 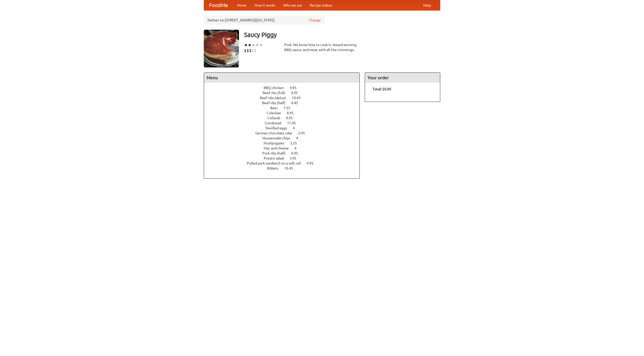 I want to click on a: Beef ribs (delux) 10.45, so click(x=285, y=98).